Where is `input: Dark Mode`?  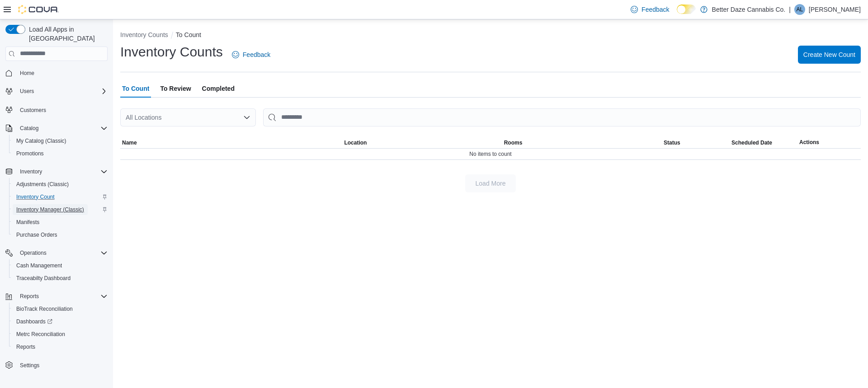 input: Dark Mode is located at coordinates (686, 9).